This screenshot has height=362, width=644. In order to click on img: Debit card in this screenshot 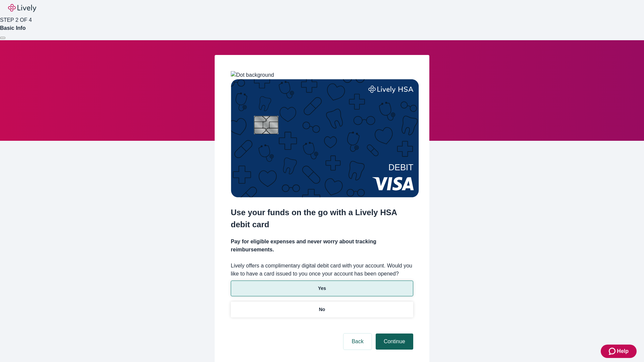, I will do `click(325, 138)`.